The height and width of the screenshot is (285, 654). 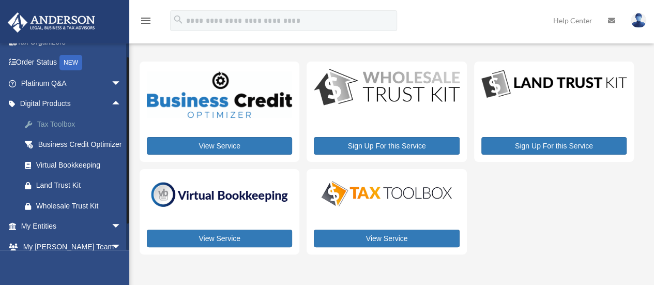 What do you see at coordinates (72, 63) in the screenshot?
I see `a: Order StatusNEW` at bounding box center [72, 63].